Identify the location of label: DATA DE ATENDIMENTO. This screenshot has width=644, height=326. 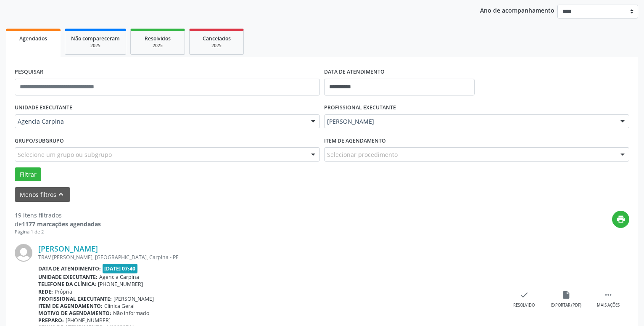
(354, 72).